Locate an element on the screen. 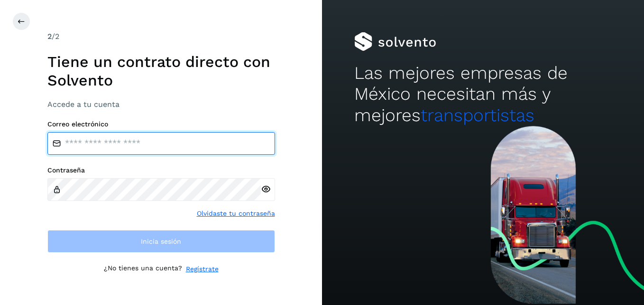  span: transportistas is located at coordinates (477, 115).